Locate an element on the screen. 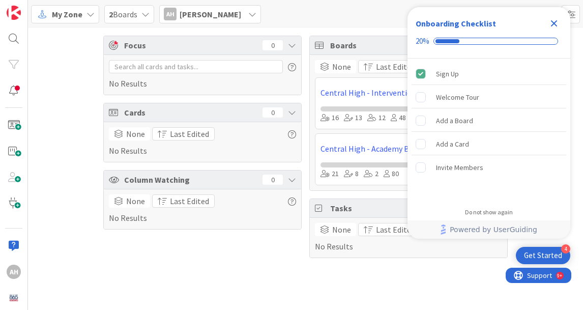 The height and width of the screenshot is (310, 583). div: Get Started is located at coordinates (543, 256).